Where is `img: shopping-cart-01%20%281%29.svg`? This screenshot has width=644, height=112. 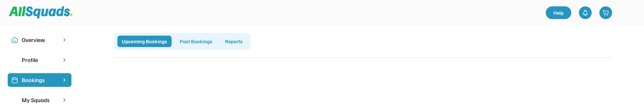 img: shopping-cart-01%20%281%29.svg is located at coordinates (606, 13).